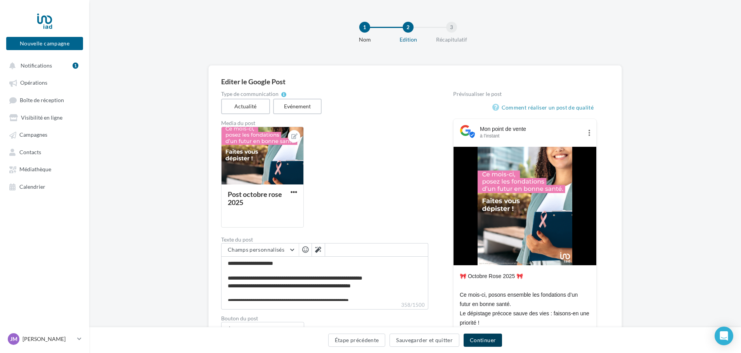  Describe the element at coordinates (357, 340) in the screenshot. I see `button: Étape précédente` at that location.